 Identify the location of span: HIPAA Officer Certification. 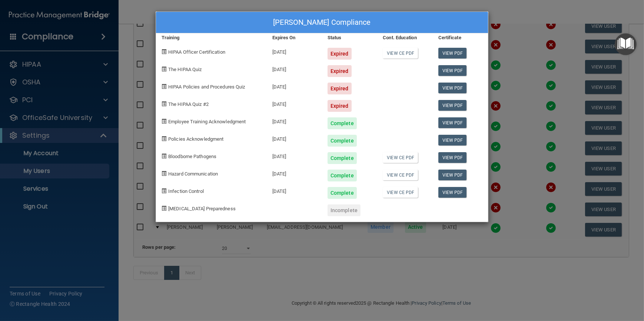
(197, 52).